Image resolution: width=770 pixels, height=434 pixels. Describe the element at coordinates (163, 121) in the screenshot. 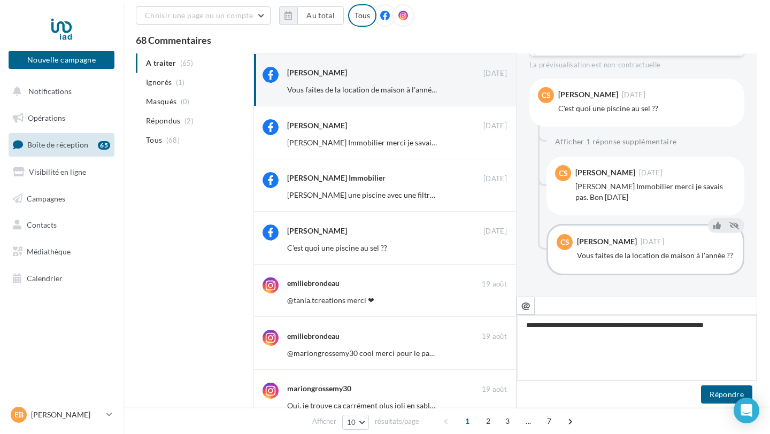

I see `span: Répondus` at that location.